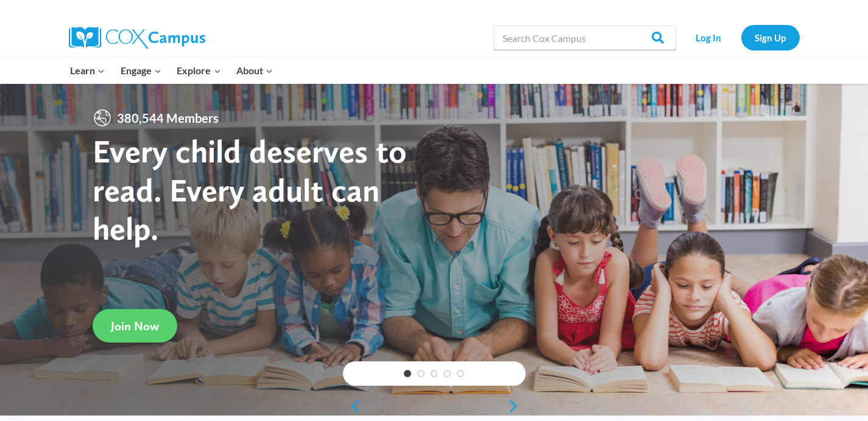 The image size is (868, 421). Describe the element at coordinates (135, 325) in the screenshot. I see `a: Join Now` at that location.